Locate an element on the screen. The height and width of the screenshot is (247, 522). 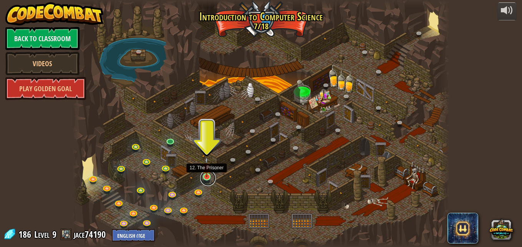
a: Videos is located at coordinates (42, 63).